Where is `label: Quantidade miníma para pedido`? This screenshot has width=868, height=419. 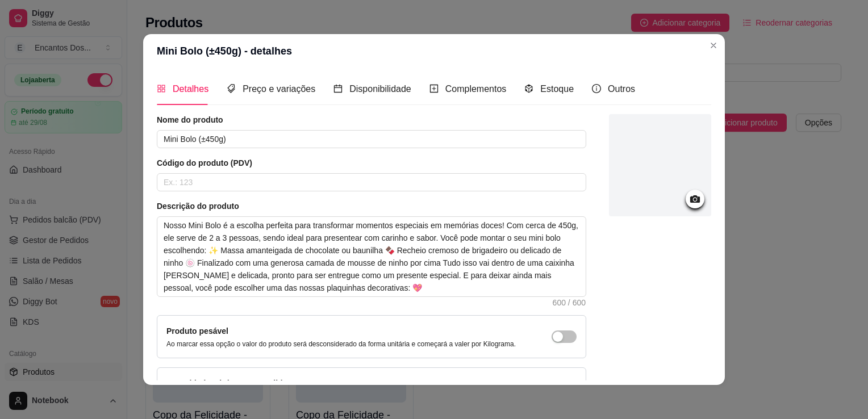 label: Quantidade miníma para pedido is located at coordinates (227, 383).